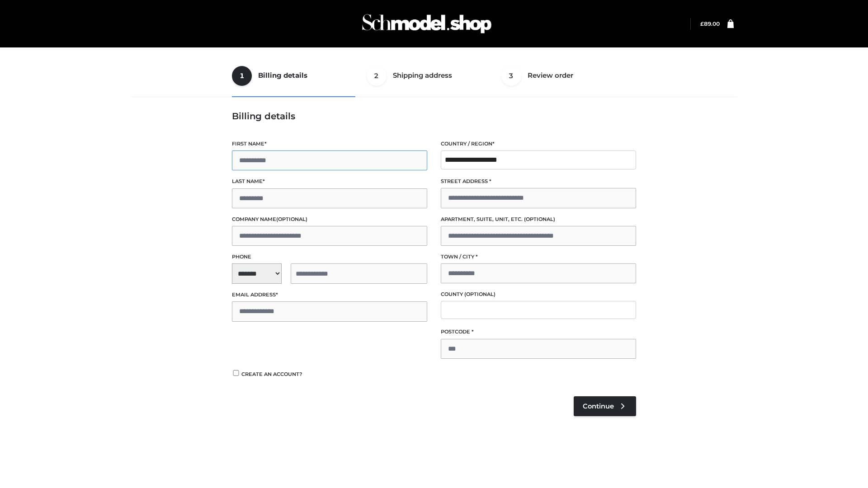  What do you see at coordinates (538, 294) in the screenshot?
I see `label: County` at bounding box center [538, 294].